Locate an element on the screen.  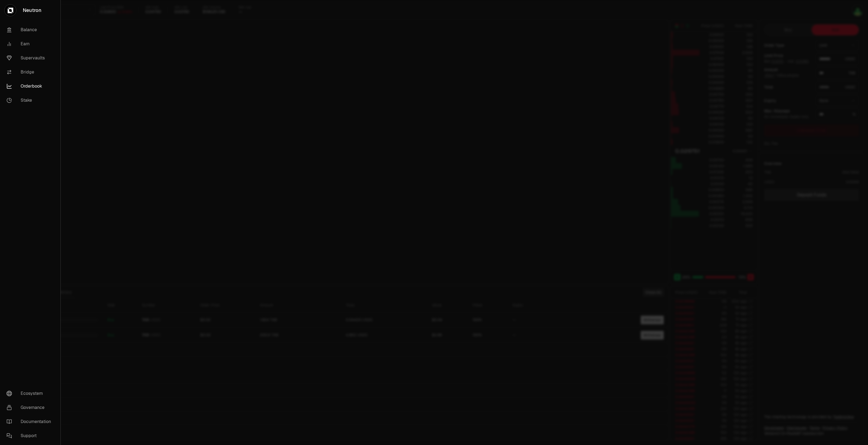
a: Governance is located at coordinates (30, 407).